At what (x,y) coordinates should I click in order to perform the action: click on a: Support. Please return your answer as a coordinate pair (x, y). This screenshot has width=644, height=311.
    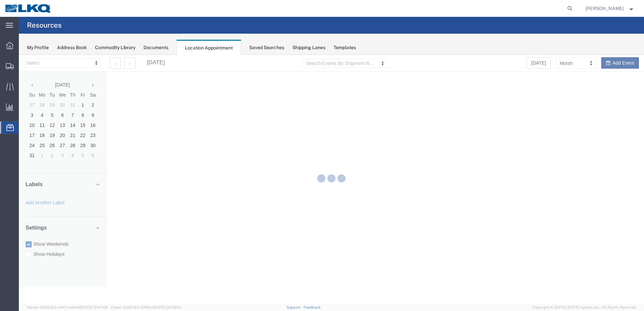
    Looking at the image, I should click on (295, 308).